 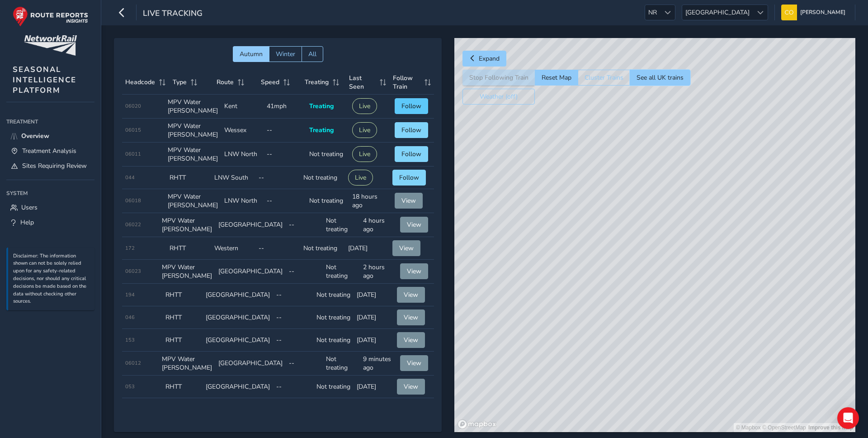 What do you see at coordinates (133, 200) in the screenshot?
I see `span: 06018` at bounding box center [133, 200].